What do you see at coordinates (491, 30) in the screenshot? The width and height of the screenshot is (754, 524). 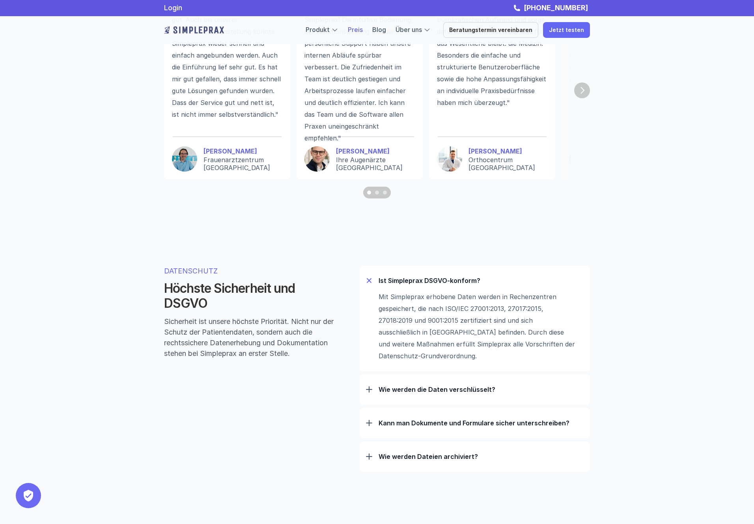 I see `a: Beratungstermin vereinbaren` at bounding box center [491, 30].